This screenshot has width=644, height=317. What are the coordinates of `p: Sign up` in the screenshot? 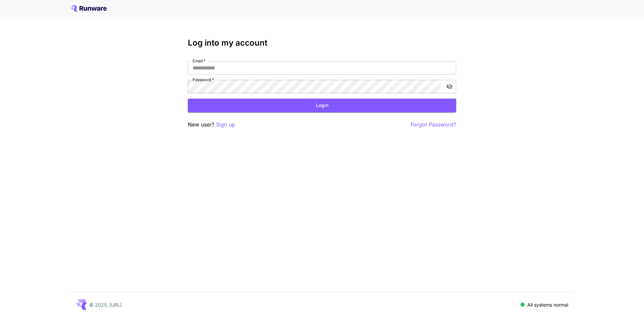 It's located at (226, 124).